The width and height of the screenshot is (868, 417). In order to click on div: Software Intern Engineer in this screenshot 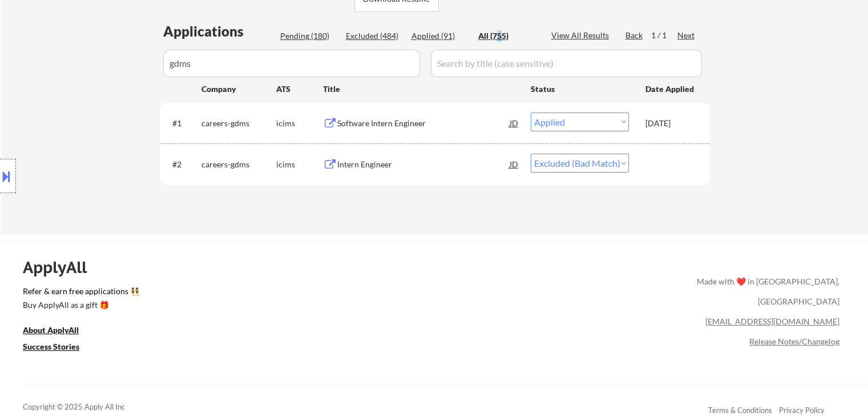, I will do `click(424, 124)`.